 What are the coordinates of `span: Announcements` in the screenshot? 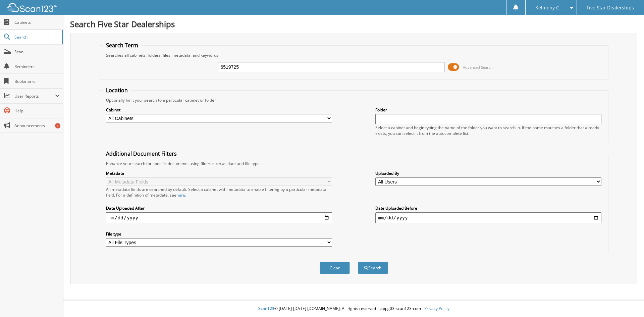 It's located at (37, 125).